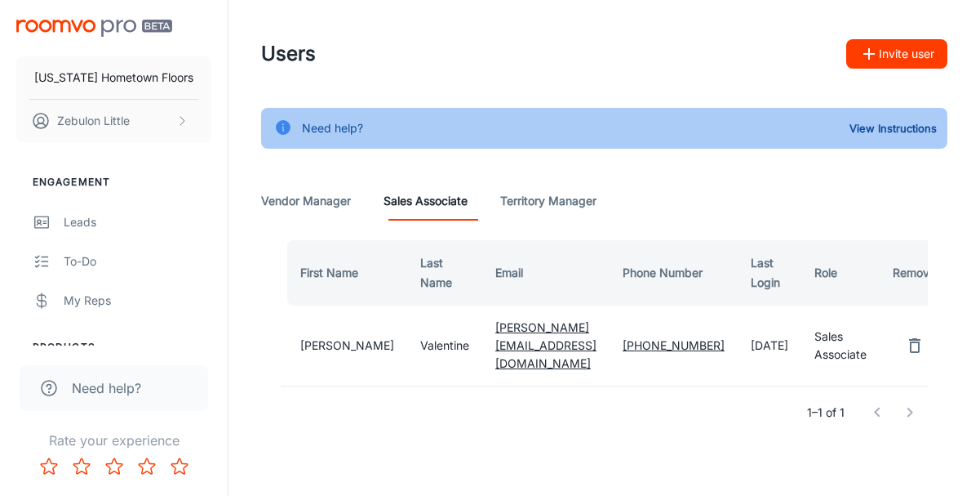  Describe the element at coordinates (93, 121) in the screenshot. I see `p: Zebulon Little` at that location.